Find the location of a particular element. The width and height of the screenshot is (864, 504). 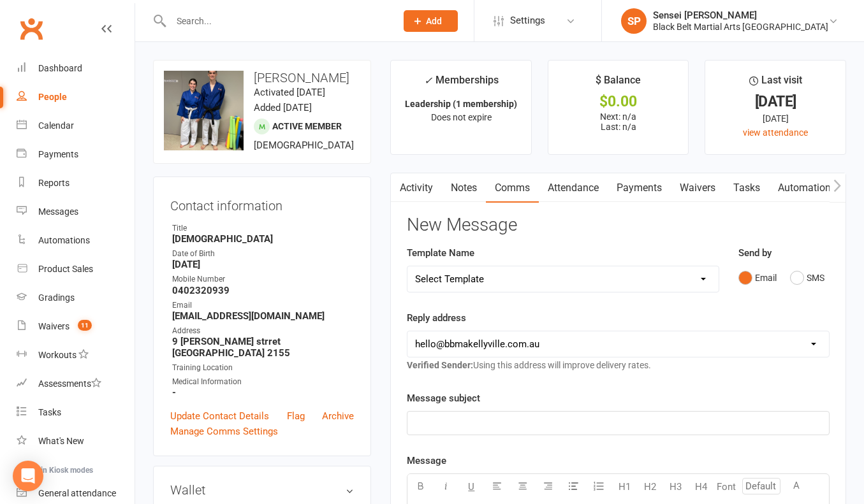

a: Assessments is located at coordinates (75, 384).